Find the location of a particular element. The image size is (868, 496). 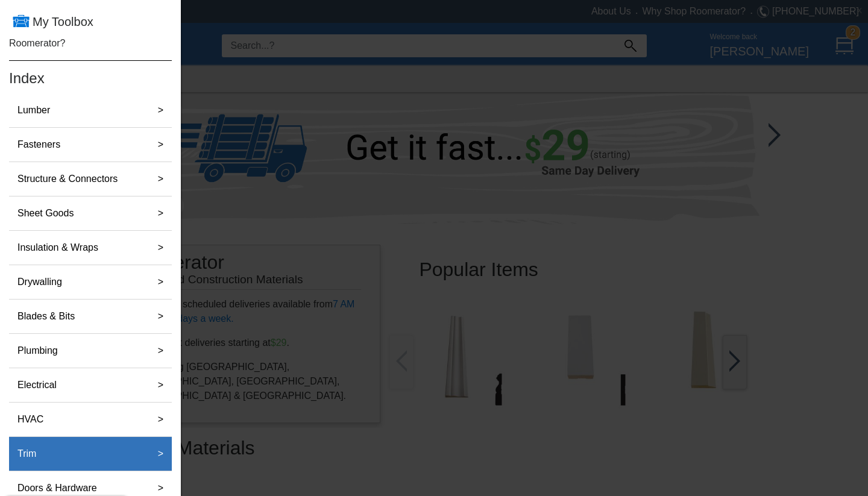

label: Fasteners is located at coordinates (39, 144).